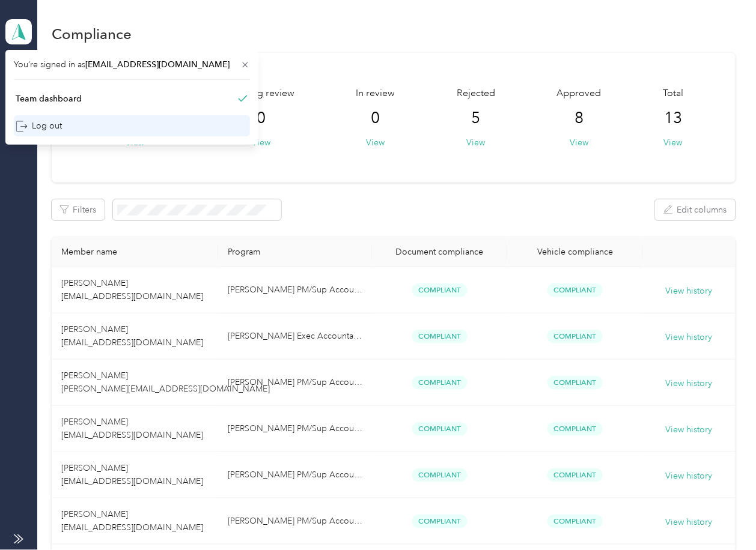 This screenshot has height=550, width=756. I want to click on td: Shaeffer Exec Accountable Plan 2023, so click(295, 336).